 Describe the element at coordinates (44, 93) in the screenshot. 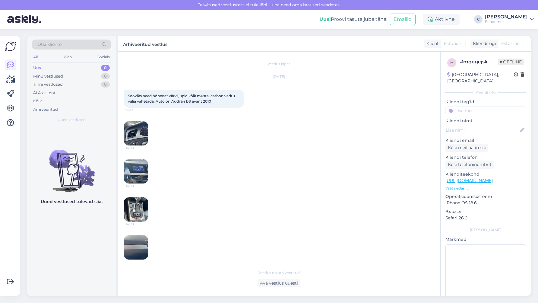

I see `div: AI Assistent` at that location.